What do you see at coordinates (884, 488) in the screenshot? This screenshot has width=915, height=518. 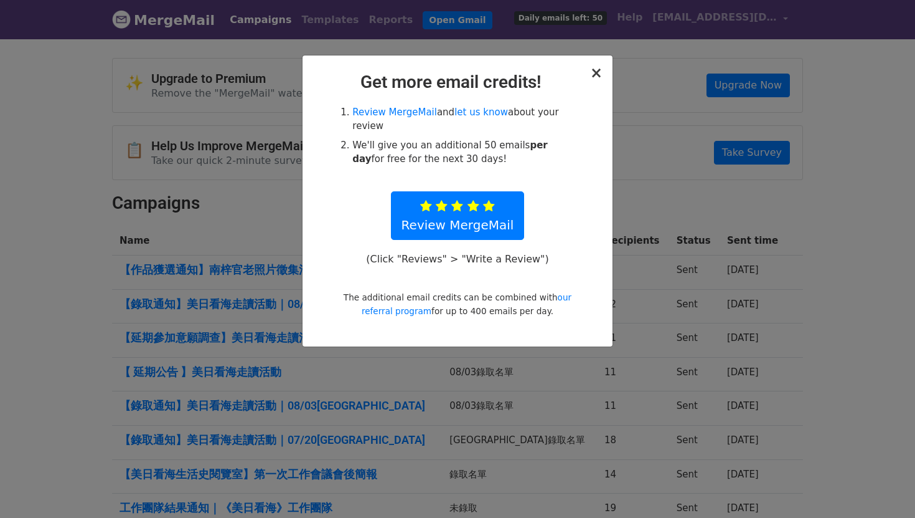 I see `div: 聊天小工具` at bounding box center [884, 488].